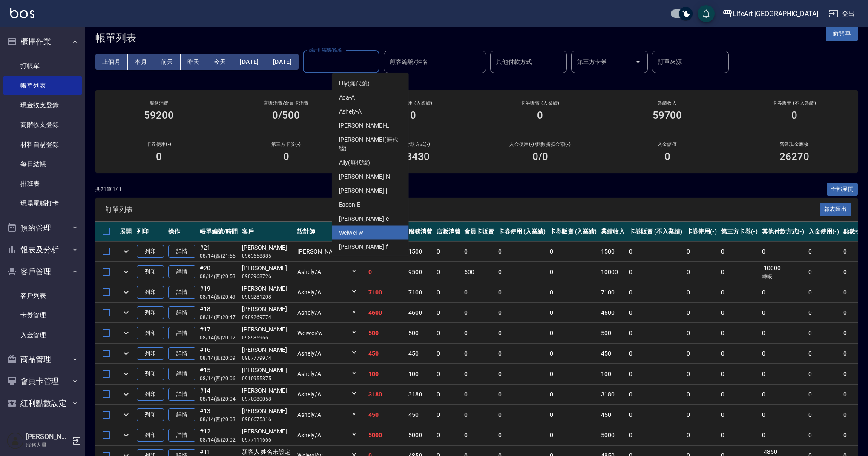 The height and width of the screenshot is (456, 868). What do you see at coordinates (43, 272) in the screenshot?
I see `button: 客戶管理` at bounding box center [43, 272].